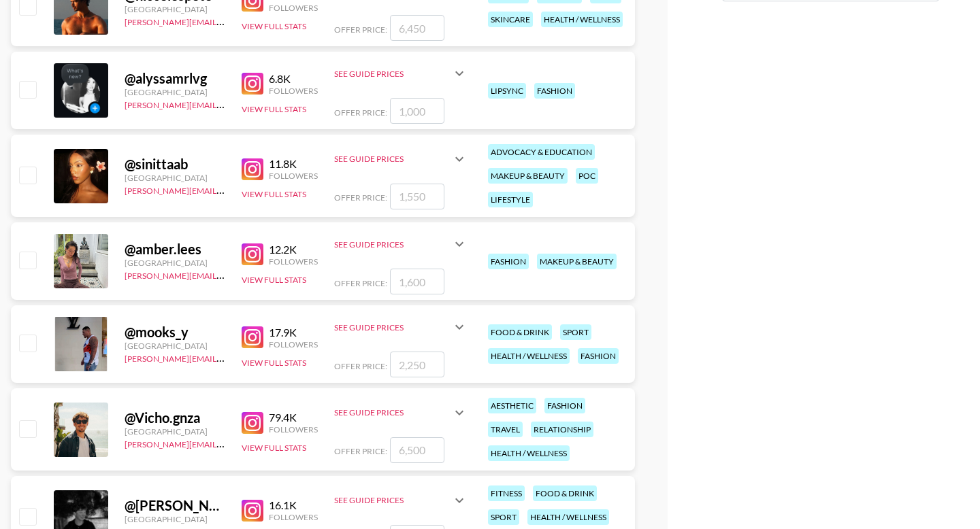  What do you see at coordinates (293, 418) in the screenshot?
I see `div: 79.4K` at bounding box center [293, 418].